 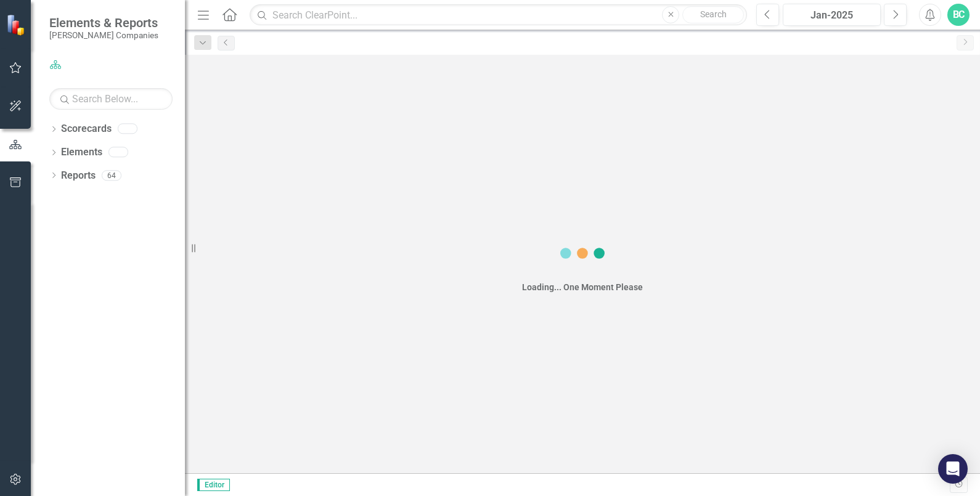 I want to click on div: Loading... One Moment Please, so click(x=583, y=287).